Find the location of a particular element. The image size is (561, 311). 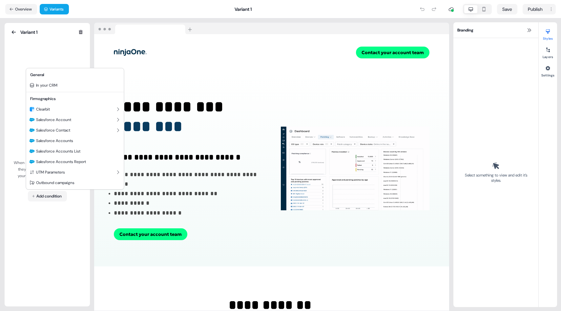

div: General is located at coordinates (75, 75).